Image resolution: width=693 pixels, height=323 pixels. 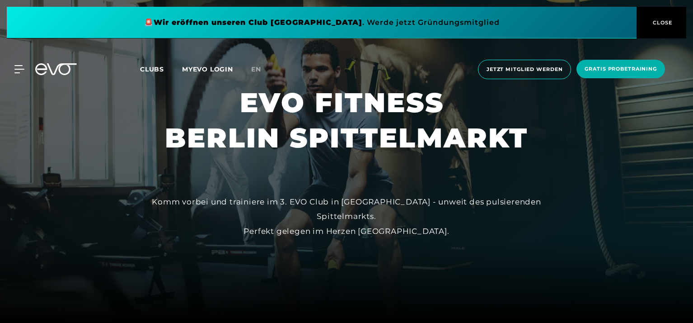 What do you see at coordinates (621, 69) in the screenshot?
I see `span: Gratis Probetraining` at bounding box center [621, 69].